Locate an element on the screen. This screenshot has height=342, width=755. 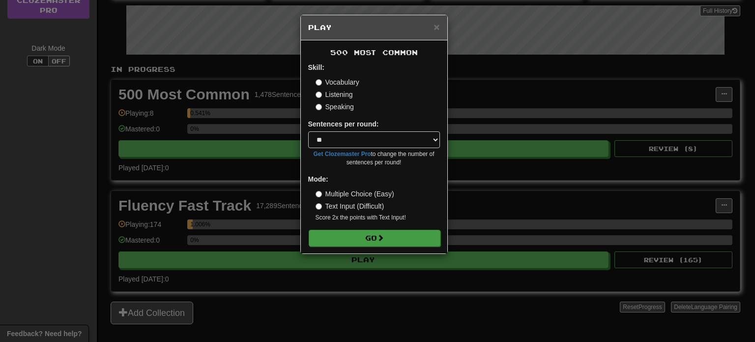
label: Vocabulary is located at coordinates (337, 82).